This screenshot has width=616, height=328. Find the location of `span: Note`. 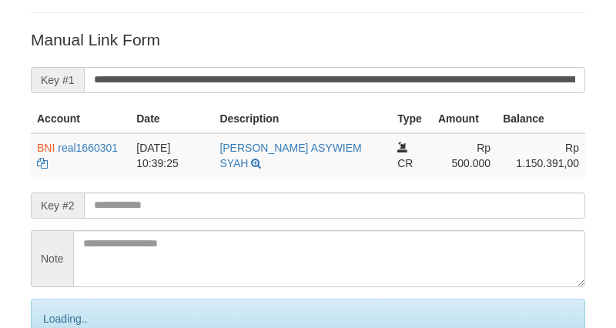

span: Note is located at coordinates (52, 259).